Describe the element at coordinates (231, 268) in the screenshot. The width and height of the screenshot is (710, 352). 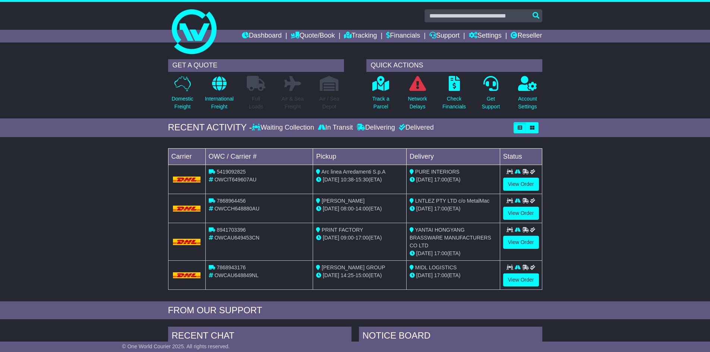
I see `span: 7868943176` at that location.